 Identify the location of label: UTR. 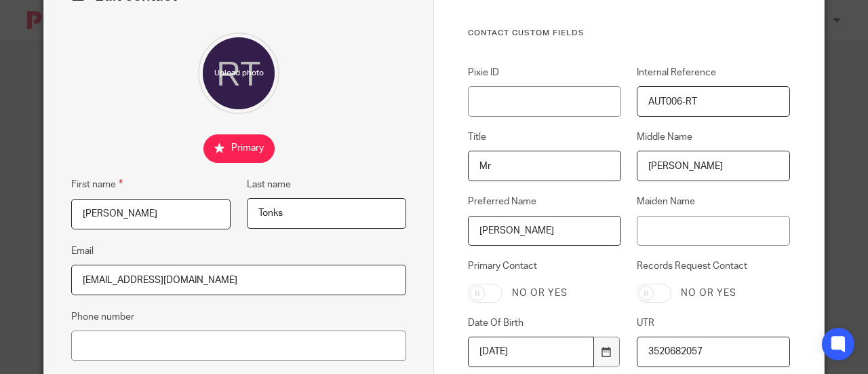
(713, 323).